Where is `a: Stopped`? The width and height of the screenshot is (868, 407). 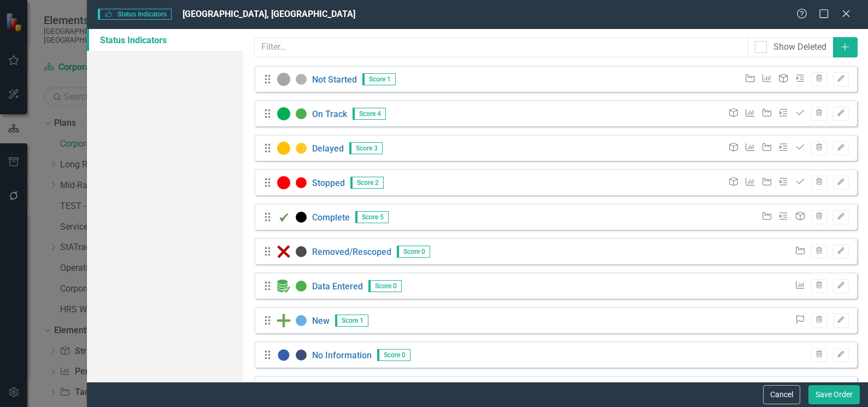
a: Stopped is located at coordinates (329, 183).